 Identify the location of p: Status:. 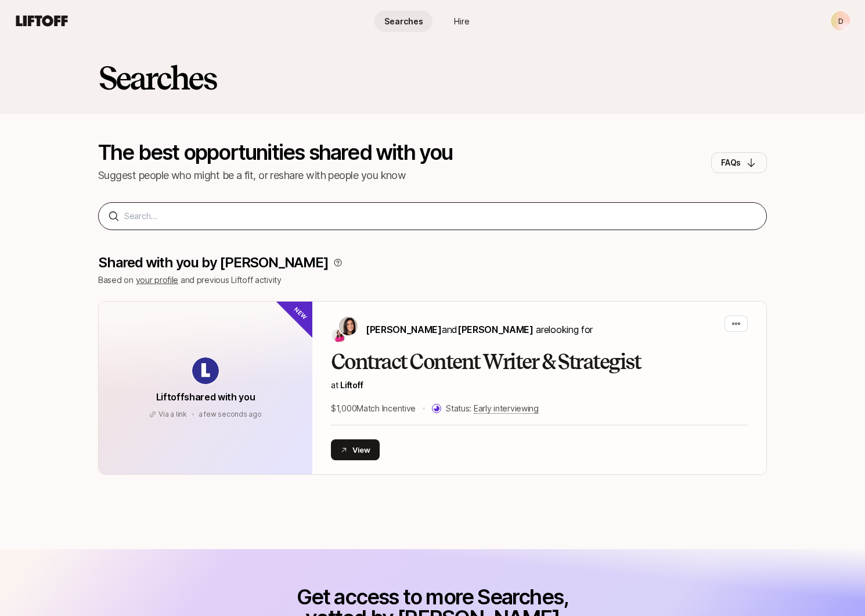
(493, 408).